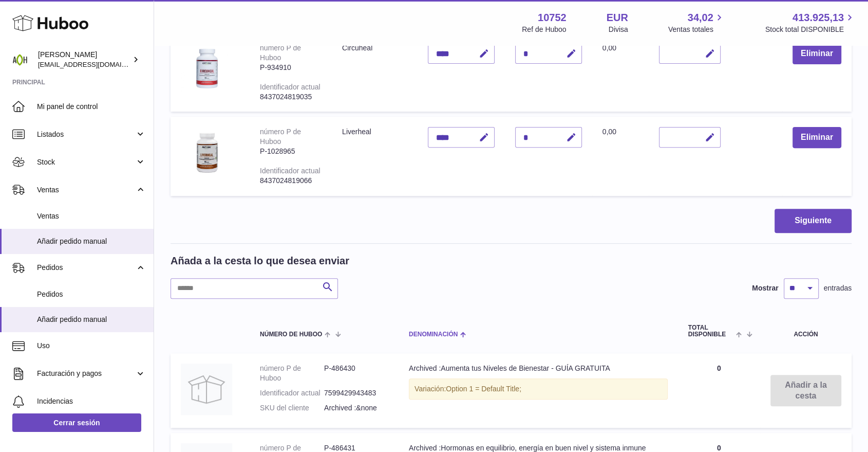 The image size is (868, 452). What do you see at coordinates (292, 393) in the screenshot?
I see `dt: Identificador actual` at bounding box center [292, 393].